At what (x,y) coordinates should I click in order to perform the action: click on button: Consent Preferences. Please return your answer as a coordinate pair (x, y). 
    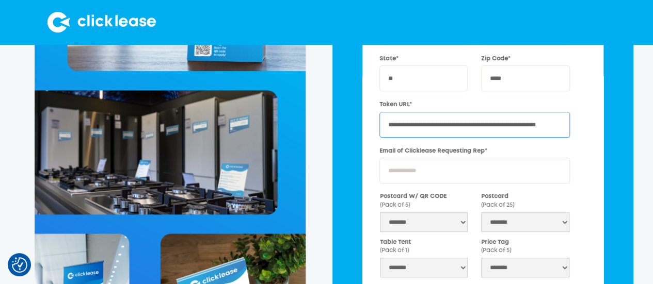
    Looking at the image, I should click on (20, 265).